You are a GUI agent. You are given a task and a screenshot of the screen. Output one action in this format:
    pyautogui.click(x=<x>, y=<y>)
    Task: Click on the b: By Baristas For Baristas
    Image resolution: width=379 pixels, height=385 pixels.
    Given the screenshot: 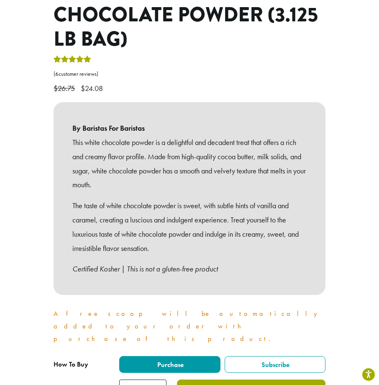 What is the action you would take?
    pyautogui.click(x=190, y=128)
    